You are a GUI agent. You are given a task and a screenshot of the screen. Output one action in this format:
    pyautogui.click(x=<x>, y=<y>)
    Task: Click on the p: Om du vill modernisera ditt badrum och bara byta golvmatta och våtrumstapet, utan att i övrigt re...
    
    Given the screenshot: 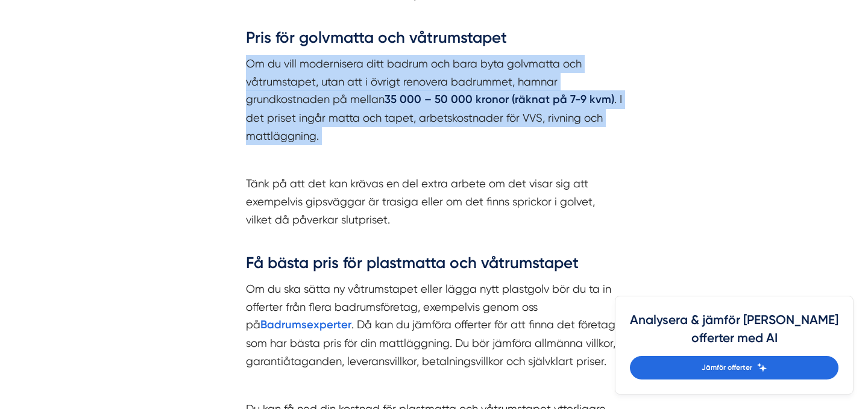 What is the action you would take?
    pyautogui.click(x=434, y=100)
    